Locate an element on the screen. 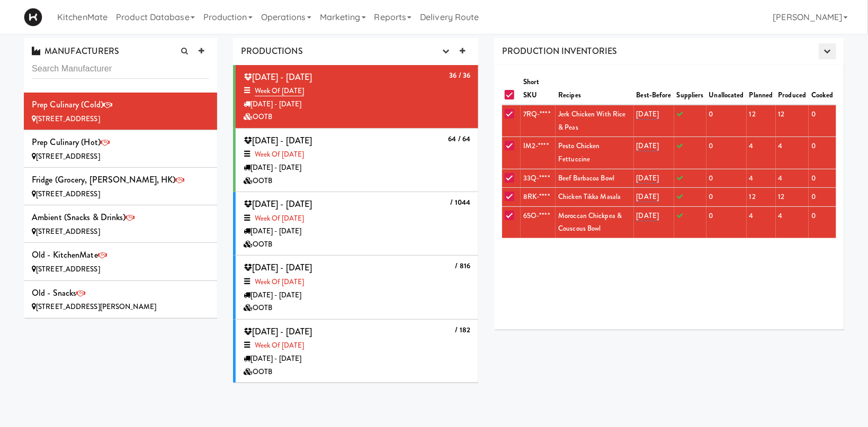 The height and width of the screenshot is (427, 868). img: Micromart is located at coordinates (33, 17).